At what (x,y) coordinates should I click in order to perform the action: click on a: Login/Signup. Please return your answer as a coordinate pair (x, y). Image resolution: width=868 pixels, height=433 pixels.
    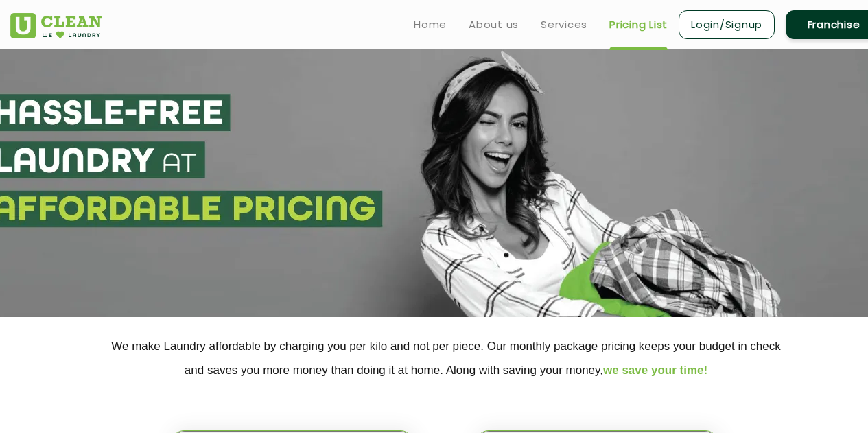
    Looking at the image, I should click on (727, 25).